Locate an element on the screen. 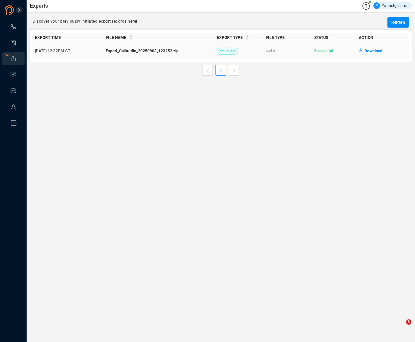 This screenshot has height=342, width=415. li: Visuals is located at coordinates (13, 75).